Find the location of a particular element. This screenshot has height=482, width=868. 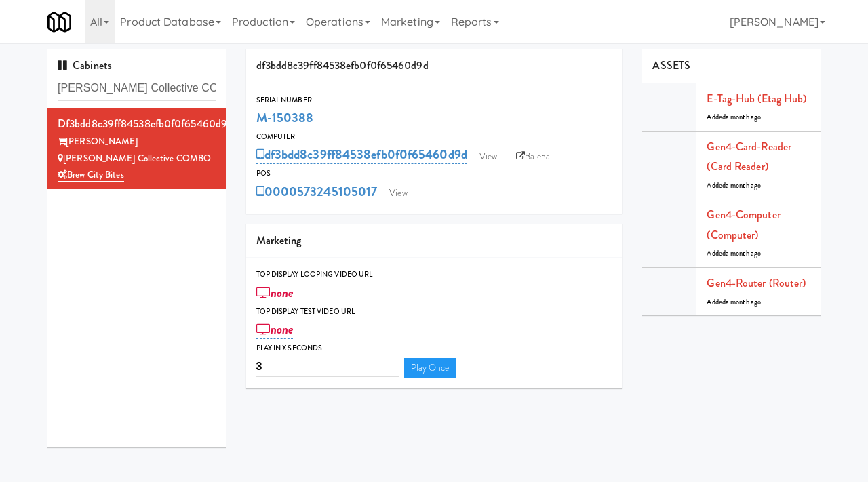

a: 0000573245105017 is located at coordinates (317, 192).